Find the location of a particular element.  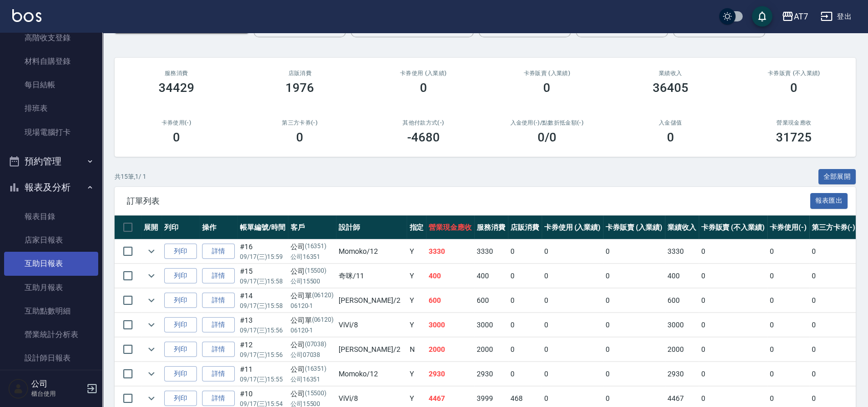

th: 店販消費 is located at coordinates (525, 227).